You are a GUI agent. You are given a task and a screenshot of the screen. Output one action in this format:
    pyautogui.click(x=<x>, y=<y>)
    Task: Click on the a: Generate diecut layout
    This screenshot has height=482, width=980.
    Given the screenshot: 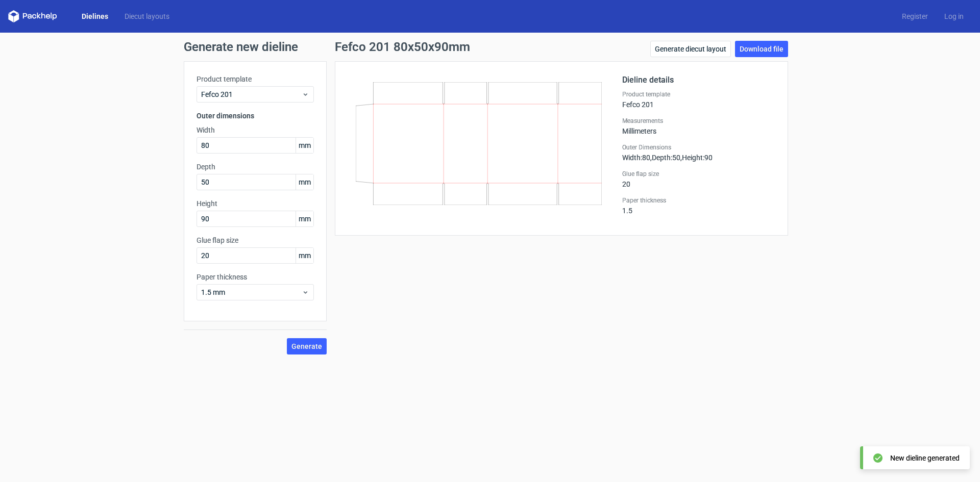 What is the action you would take?
    pyautogui.click(x=690, y=49)
    